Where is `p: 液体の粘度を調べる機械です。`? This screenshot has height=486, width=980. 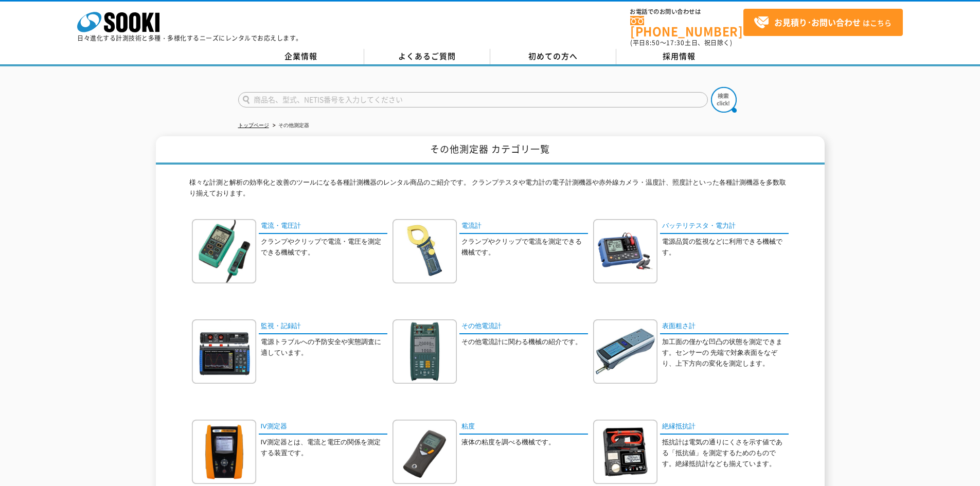 p: 液体の粘度を調べる機械です。 is located at coordinates (524, 443).